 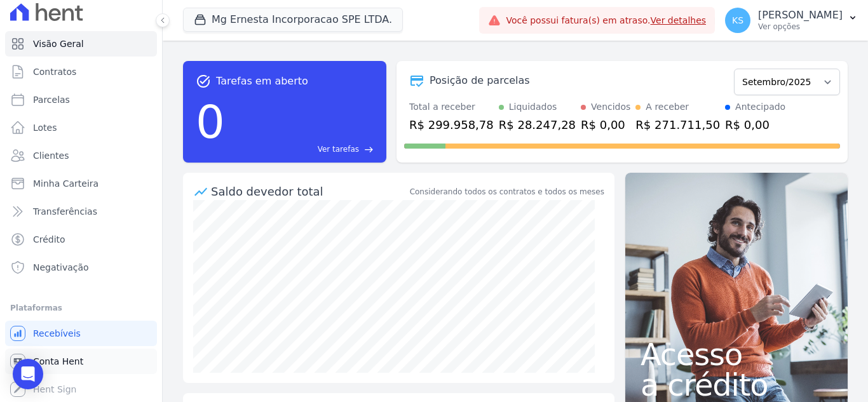 I want to click on span: Recebíveis, so click(x=56, y=333).